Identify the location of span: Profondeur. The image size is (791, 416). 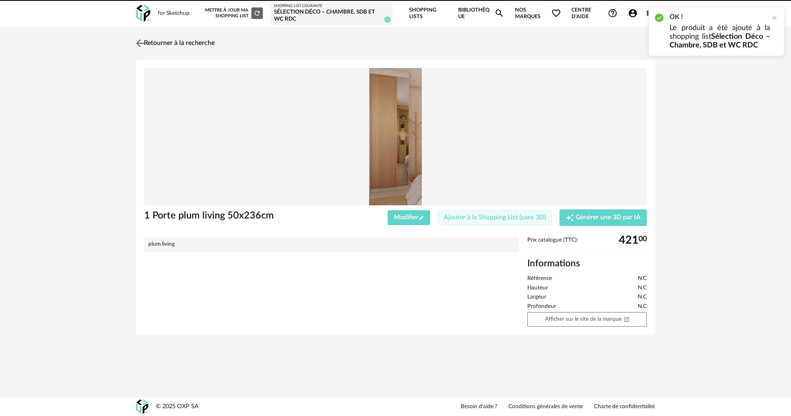
(542, 307).